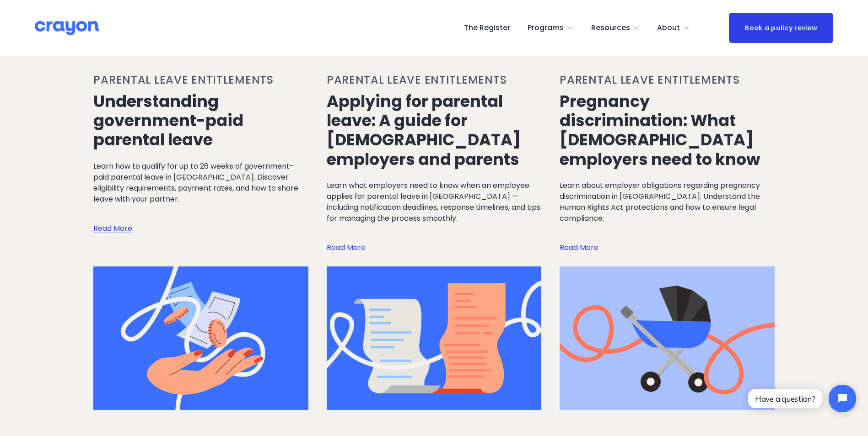 The height and width of the screenshot is (436, 868). What do you see at coordinates (487, 28) in the screenshot?
I see `a: The Register` at bounding box center [487, 28].